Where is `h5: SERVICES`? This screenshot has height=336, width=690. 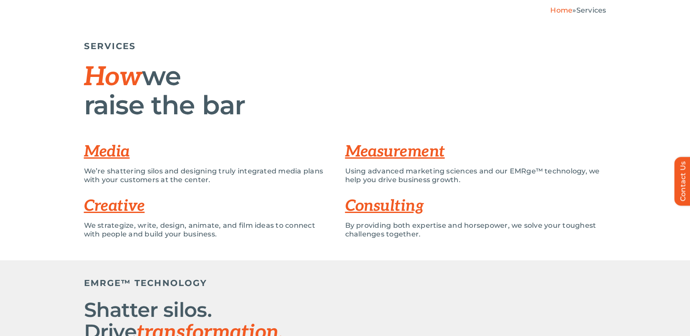
h5: SERVICES is located at coordinates (345, 46).